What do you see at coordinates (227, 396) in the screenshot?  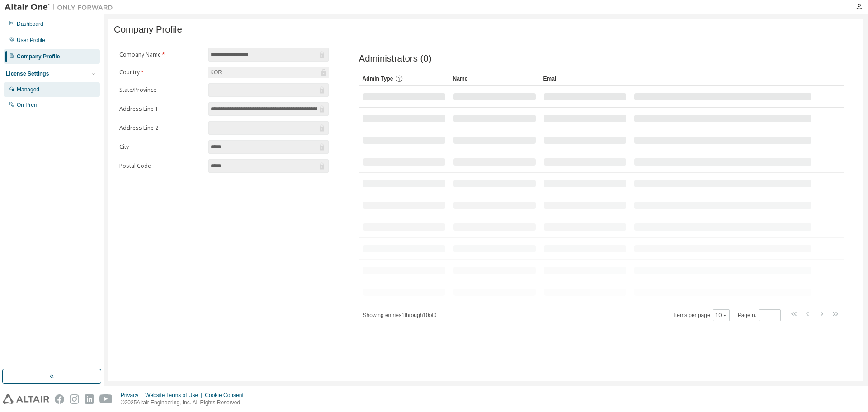 I see `div: Cookie Consent` at bounding box center [227, 396].